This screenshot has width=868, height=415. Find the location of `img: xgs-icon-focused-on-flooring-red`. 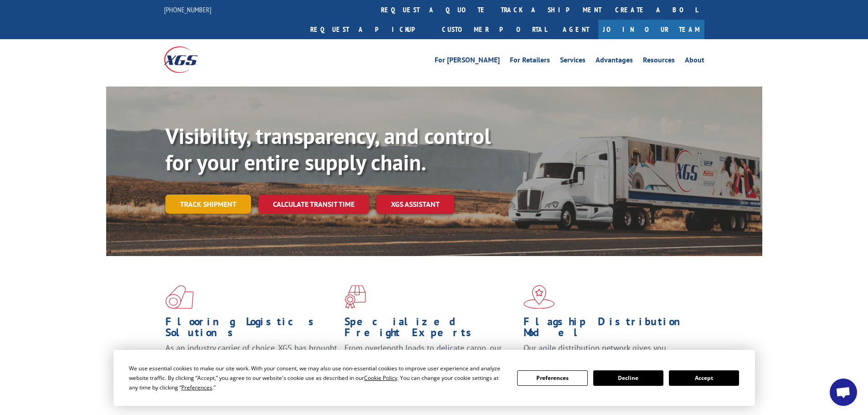

img: xgs-icon-focused-on-flooring-red is located at coordinates (355, 297).